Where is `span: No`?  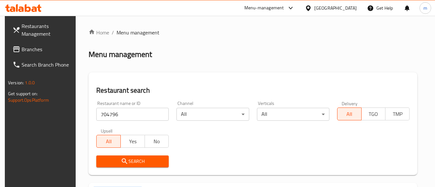
span: No is located at coordinates (157, 141).